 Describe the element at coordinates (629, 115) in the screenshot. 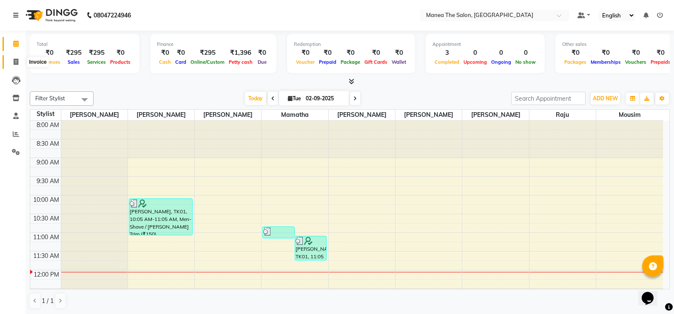

I see `span: mousim` at that location.